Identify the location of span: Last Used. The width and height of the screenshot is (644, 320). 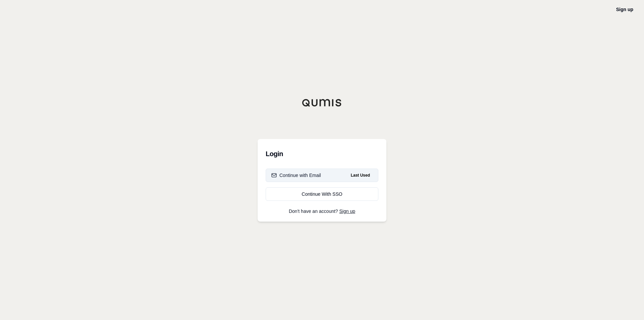
(360, 175).